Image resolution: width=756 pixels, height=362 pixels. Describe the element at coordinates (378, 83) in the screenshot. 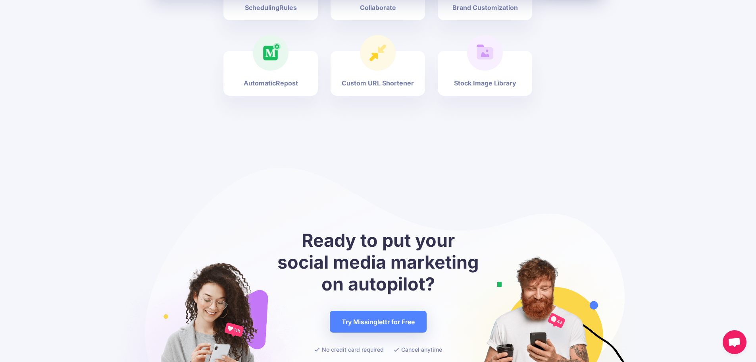

I see `b: Custom URL Shortener` at that location.